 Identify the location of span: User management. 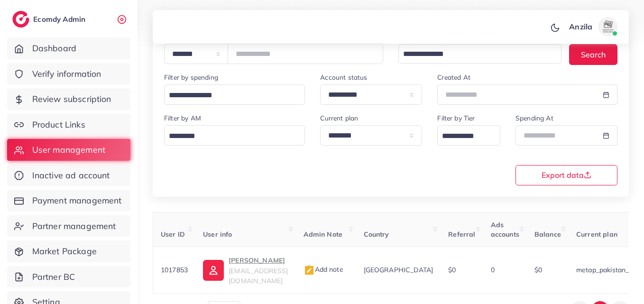
(69, 150).